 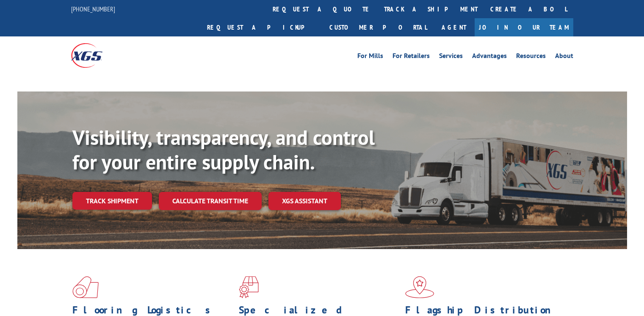 What do you see at coordinates (262, 27) in the screenshot?
I see `a: Request a pickup` at bounding box center [262, 27].